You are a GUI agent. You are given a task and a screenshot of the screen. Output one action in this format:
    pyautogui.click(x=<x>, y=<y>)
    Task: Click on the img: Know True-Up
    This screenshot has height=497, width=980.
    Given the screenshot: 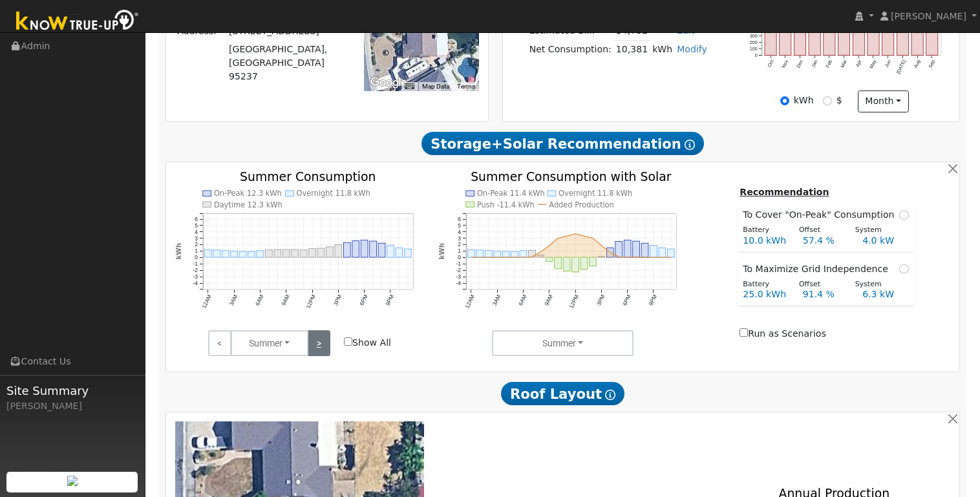 What is the action you would take?
    pyautogui.click(x=78, y=21)
    